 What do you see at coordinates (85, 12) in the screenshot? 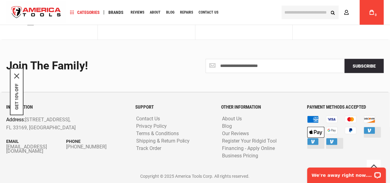
I see `span: Categories` at bounding box center [85, 12].